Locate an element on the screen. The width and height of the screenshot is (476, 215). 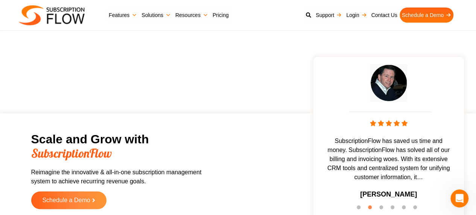
span: SubscriptionFlow is located at coordinates (72, 152).